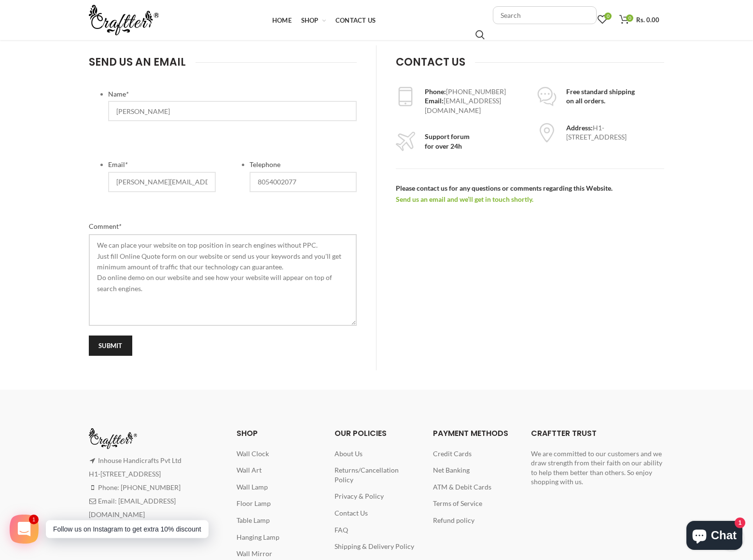 The height and width of the screenshot is (560, 753). I want to click on span: Floor Lamp, so click(253, 503).